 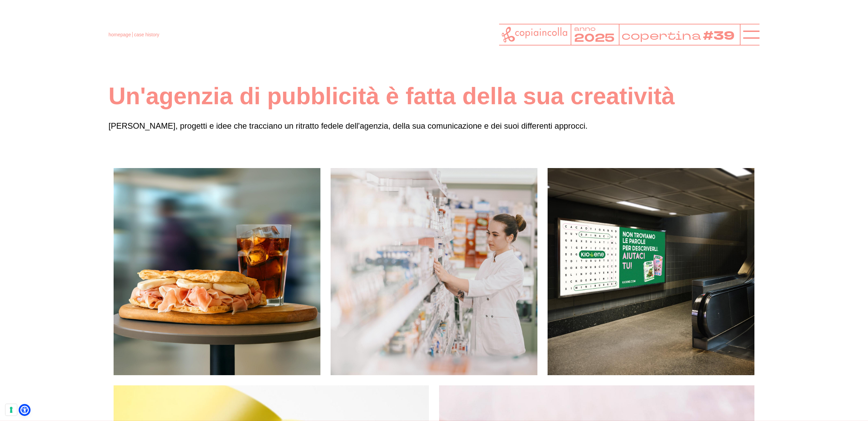 I want to click on a: homepage, so click(x=120, y=35).